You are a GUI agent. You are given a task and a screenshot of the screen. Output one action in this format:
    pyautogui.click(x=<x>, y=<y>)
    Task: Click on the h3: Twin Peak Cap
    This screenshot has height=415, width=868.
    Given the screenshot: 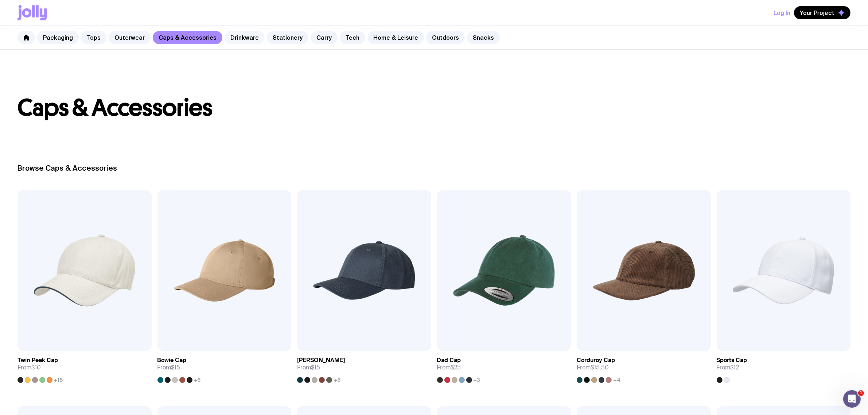 What is the action you would take?
    pyautogui.click(x=38, y=360)
    